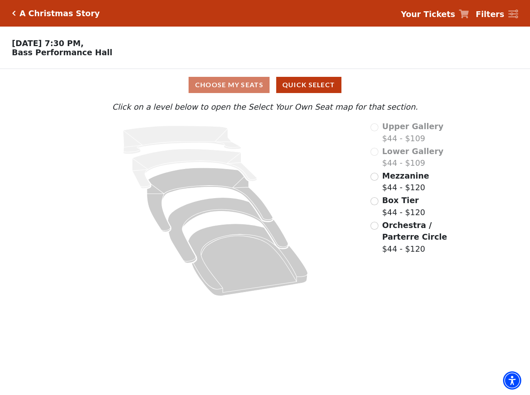  What do you see at coordinates (265, 107) in the screenshot?
I see `p: Click on a level below to open the Select Your Own Seat map for that section.` at bounding box center [265, 107].